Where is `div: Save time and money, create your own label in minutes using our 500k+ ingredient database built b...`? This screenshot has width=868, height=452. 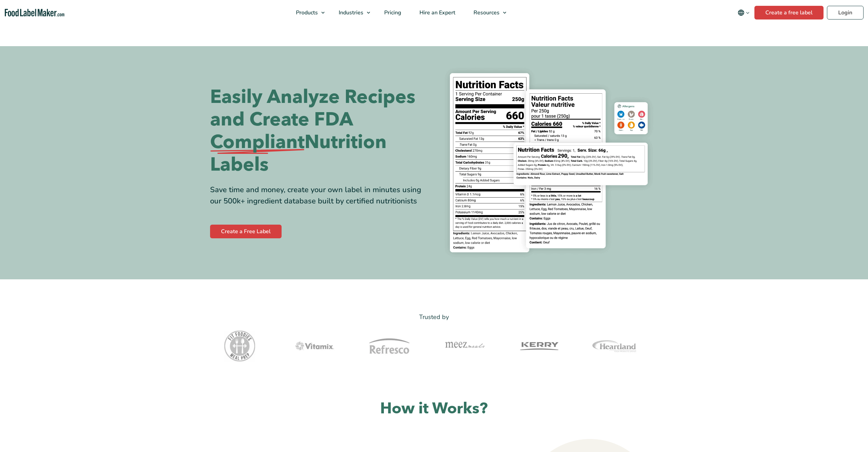 div: Save time and money, create your own label in minutes using our 500k+ ingredient database built b... is located at coordinates (320, 196).